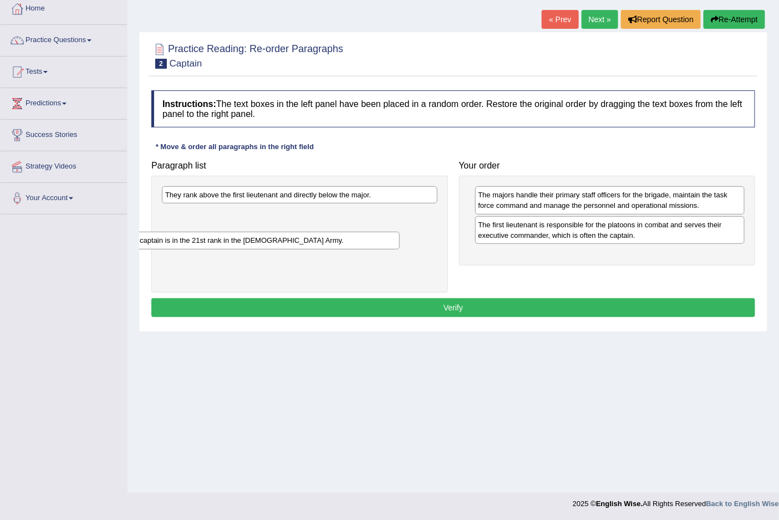 This screenshot has height=520, width=779. I want to click on h4: Paragraph list, so click(299, 166).